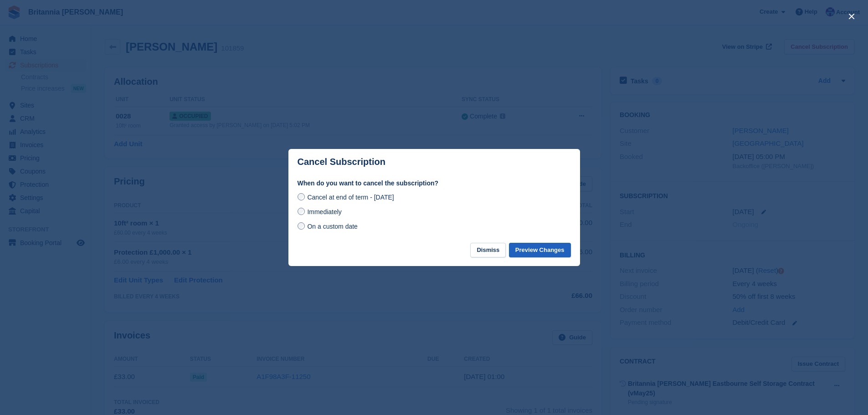  I want to click on input: On a custom date, so click(302, 226).